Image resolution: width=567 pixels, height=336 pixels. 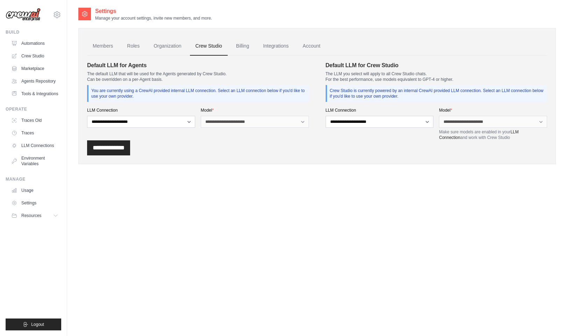 What do you see at coordinates (35, 161) in the screenshot?
I see `a: Environment Variables` at bounding box center [35, 161].